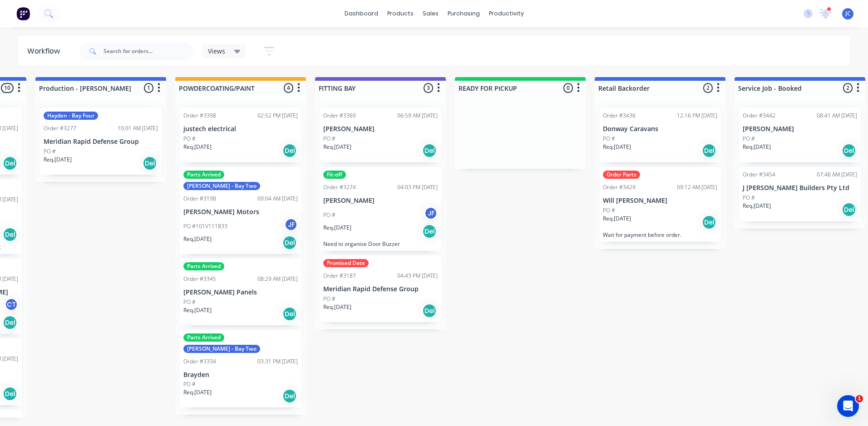  Describe the element at coordinates (200, 199) in the screenshot. I see `div: Order #3198` at that location.